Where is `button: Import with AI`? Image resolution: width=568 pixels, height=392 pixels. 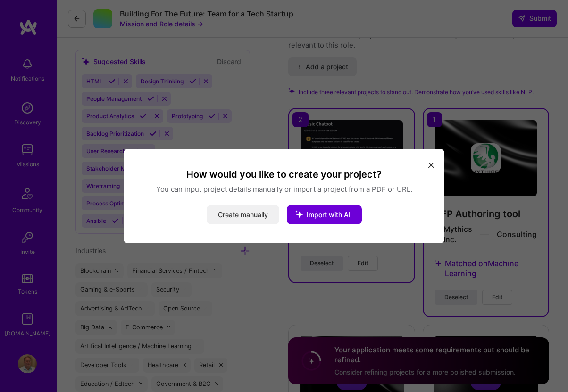 button: Import with AI is located at coordinates (324, 215).